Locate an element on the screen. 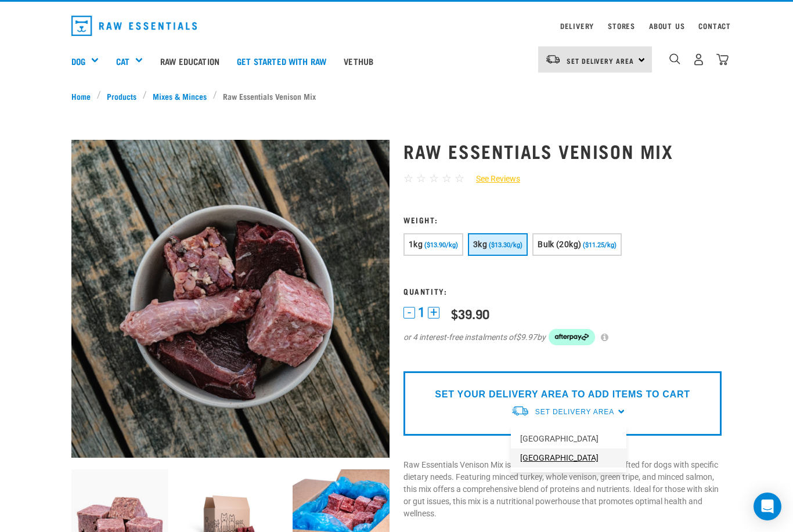  button: Bulk (20kg) ($11.25/kg) is located at coordinates (577, 244).